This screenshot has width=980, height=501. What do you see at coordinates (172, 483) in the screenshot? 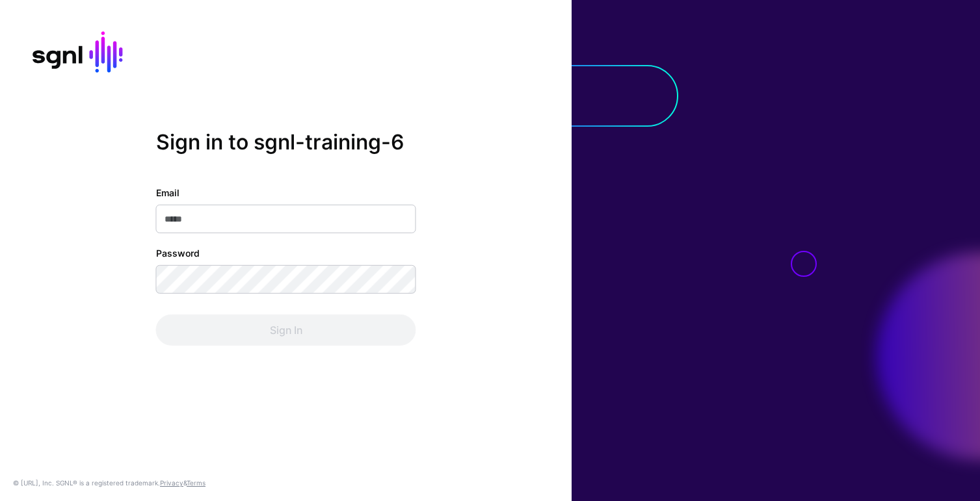
I see `a: Privacy` at bounding box center [172, 483].